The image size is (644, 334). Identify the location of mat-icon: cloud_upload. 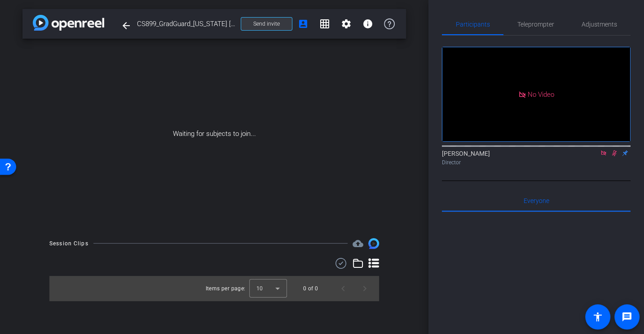
(358, 243).